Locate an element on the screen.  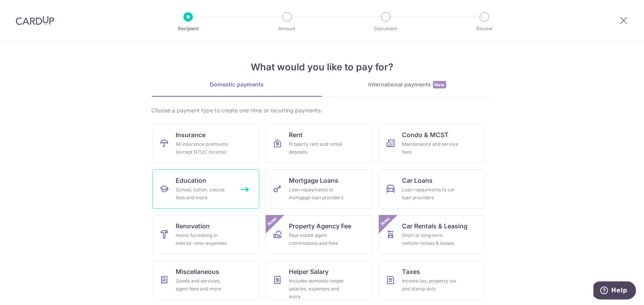
div: All insurance premiums (except NTUC Income) is located at coordinates (204, 148).